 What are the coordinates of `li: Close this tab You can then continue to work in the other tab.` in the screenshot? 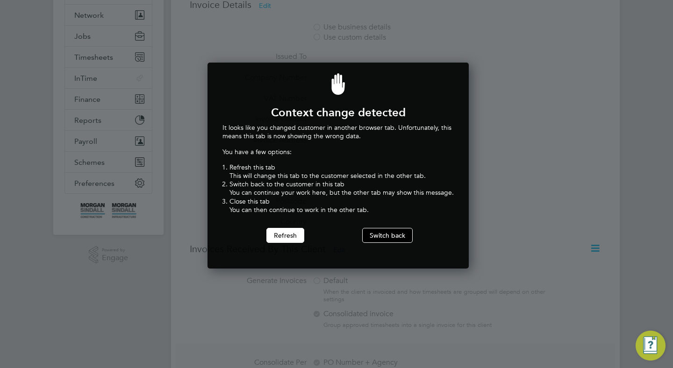 It's located at (341, 205).